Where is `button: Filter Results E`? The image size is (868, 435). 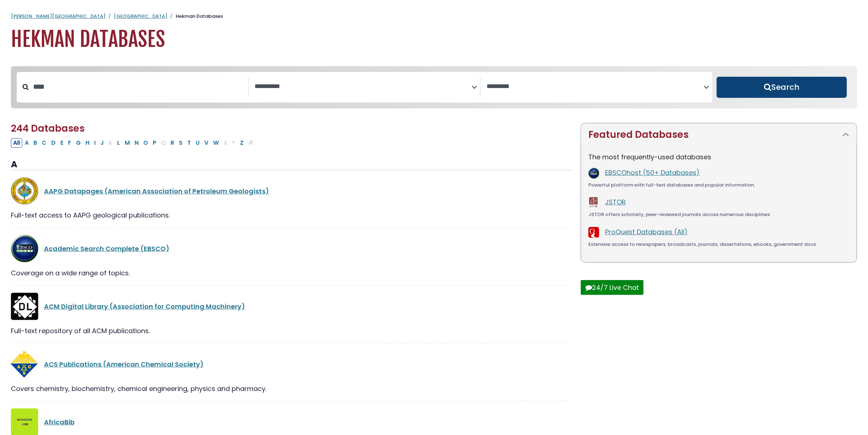 button: Filter Results E is located at coordinates (62, 143).